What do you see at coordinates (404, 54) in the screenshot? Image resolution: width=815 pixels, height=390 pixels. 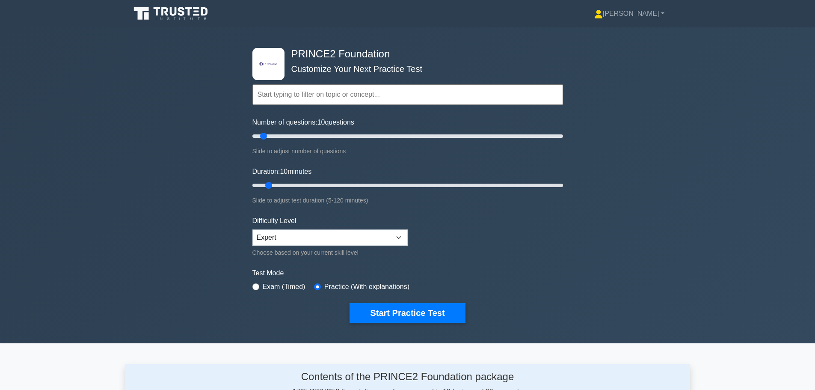 I see `h4: PRINCE2 Foundation` at bounding box center [404, 54].